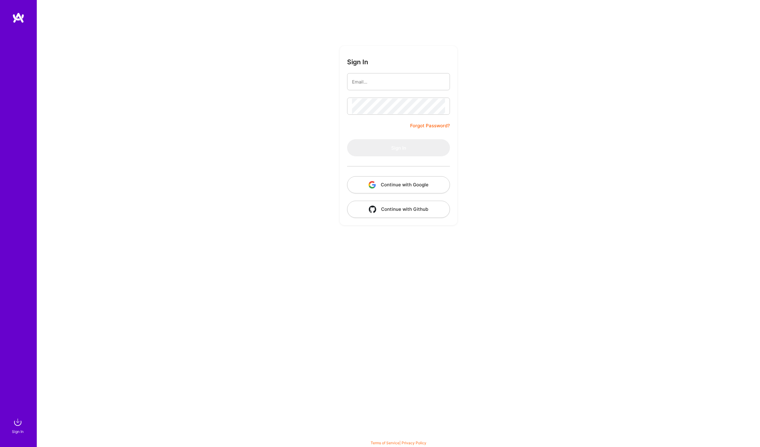 This screenshot has height=447, width=760. I want to click on button: Continue with Google, so click(398, 185).